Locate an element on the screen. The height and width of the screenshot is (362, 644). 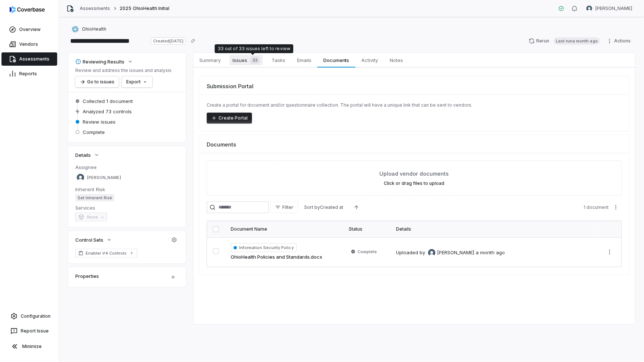
button: Copy link is located at coordinates (193, 41).